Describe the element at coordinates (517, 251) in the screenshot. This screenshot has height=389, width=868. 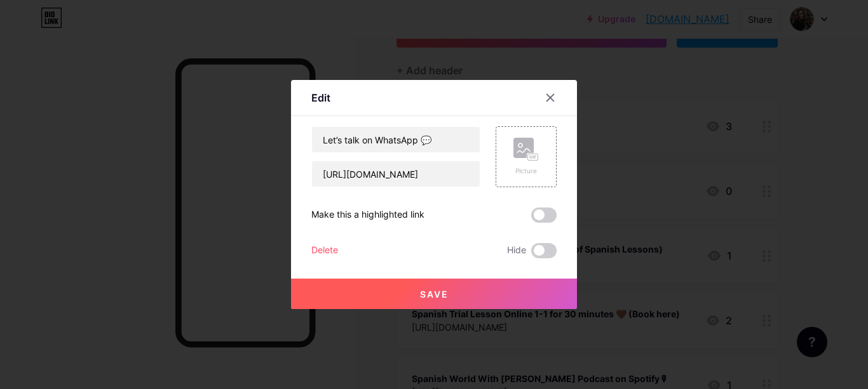
I see `span: Hide` at that location.